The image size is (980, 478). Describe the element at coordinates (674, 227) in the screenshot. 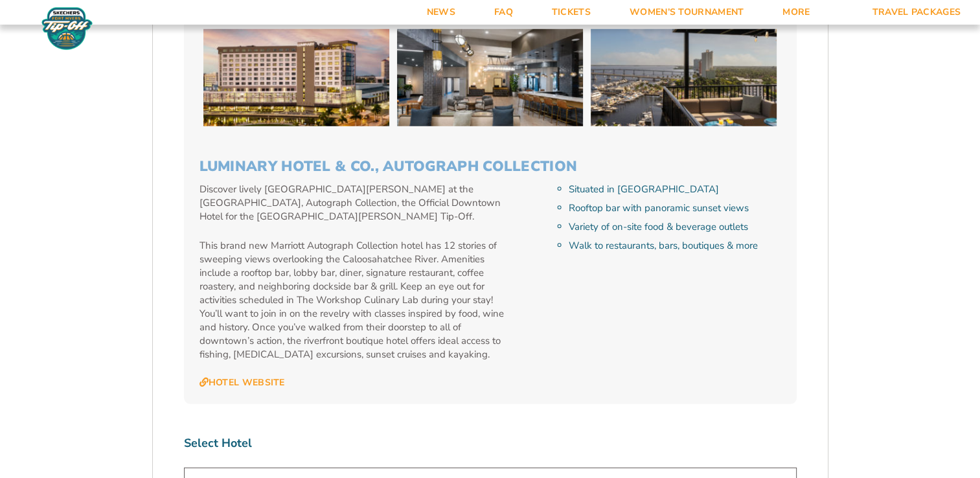

I see `li: Variety of on-site food & beverage outlets` at that location.